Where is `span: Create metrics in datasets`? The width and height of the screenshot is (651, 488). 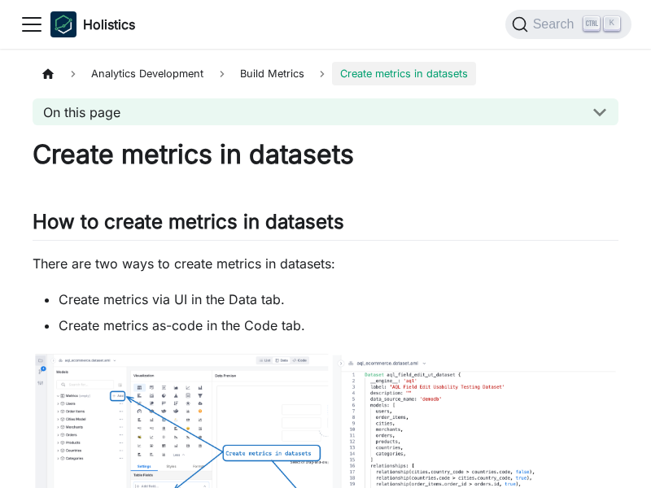
span: Create metrics in datasets is located at coordinates (403, 73).